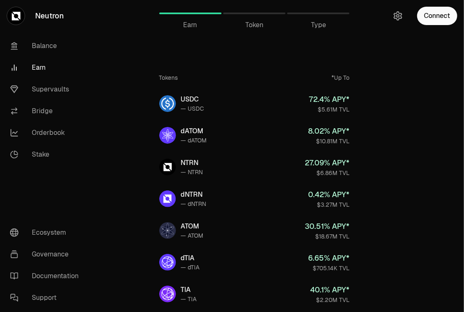  What do you see at coordinates (193, 100) in the screenshot?
I see `div: USDC` at bounding box center [193, 100].